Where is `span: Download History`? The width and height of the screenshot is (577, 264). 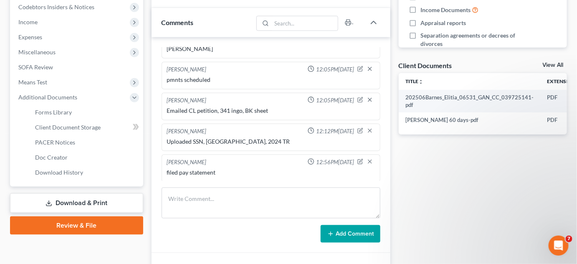
span: Download History is located at coordinates (59, 172).